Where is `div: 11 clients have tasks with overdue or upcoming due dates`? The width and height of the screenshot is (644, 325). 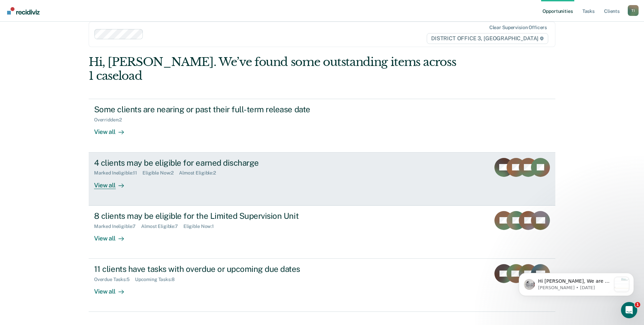
div: 11 clients have tasks with overdue or upcoming due dates is located at coordinates (213, 269).